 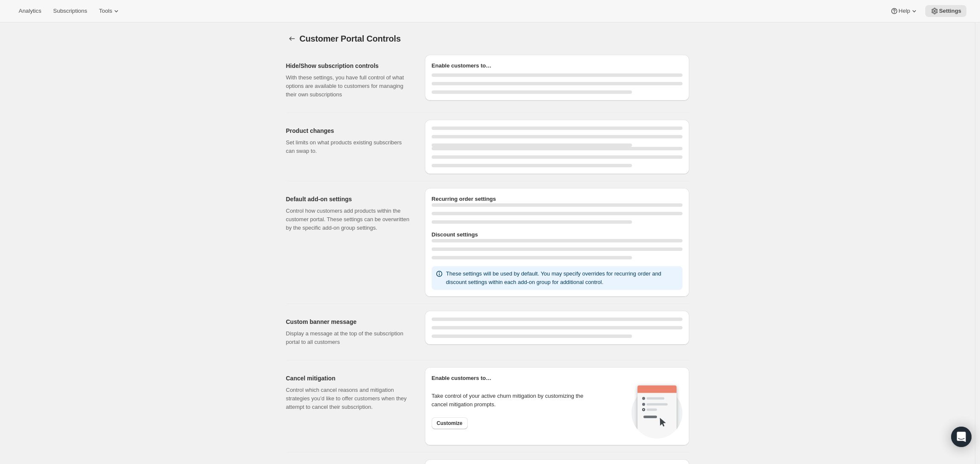 I want to click on p: These settings will be used by default. You may specify overrides for recurring order and discoun..., so click(x=562, y=278).